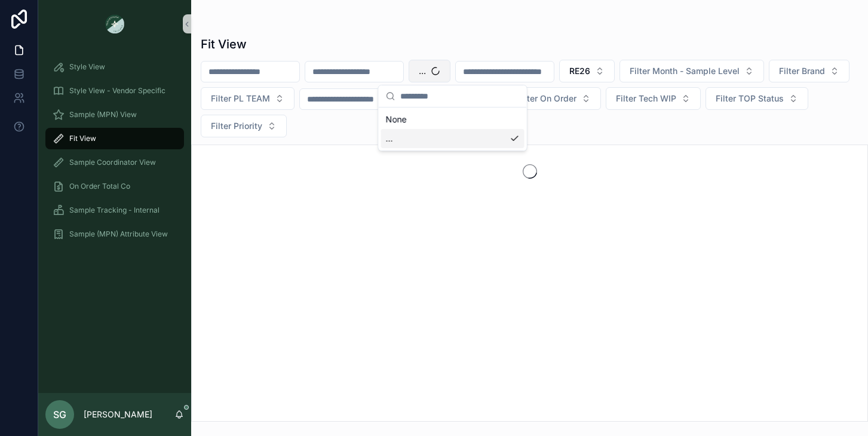 The image size is (868, 436). Describe the element at coordinates (579, 71) in the screenshot. I see `span: RE26` at that location.